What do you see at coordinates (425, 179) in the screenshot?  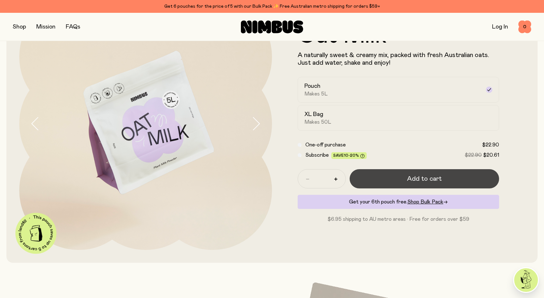 I see `button: Add to cart` at bounding box center [425, 179].